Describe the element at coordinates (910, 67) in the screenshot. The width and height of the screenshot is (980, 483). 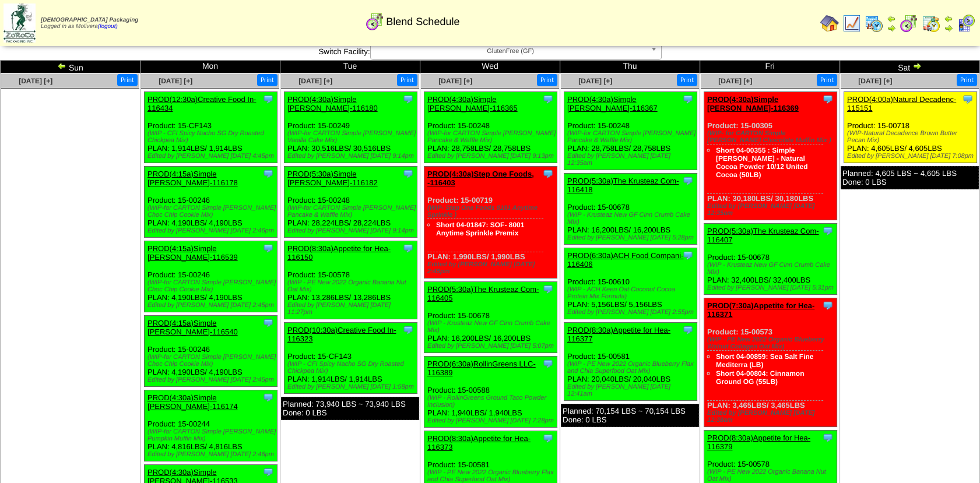
I see `td: Sat` at that location.